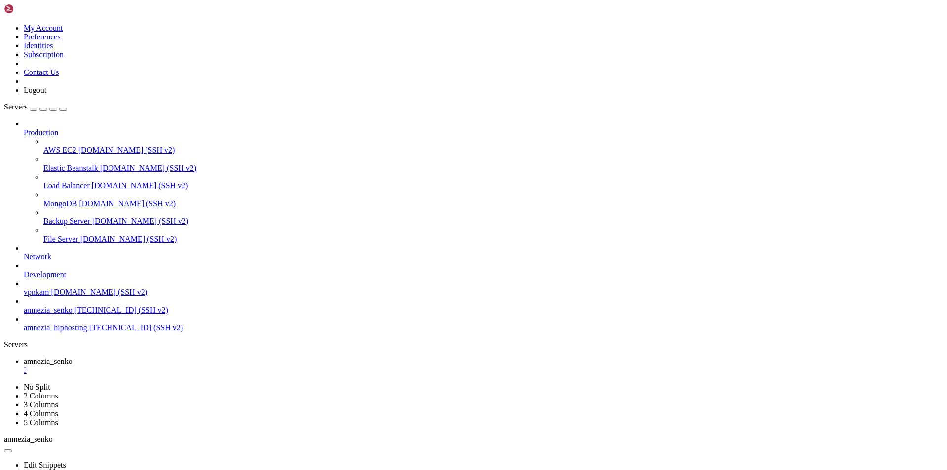 The width and height of the screenshot is (947, 470). Describe the element at coordinates (36, 107) in the screenshot. I see `a: Servers` at that location.